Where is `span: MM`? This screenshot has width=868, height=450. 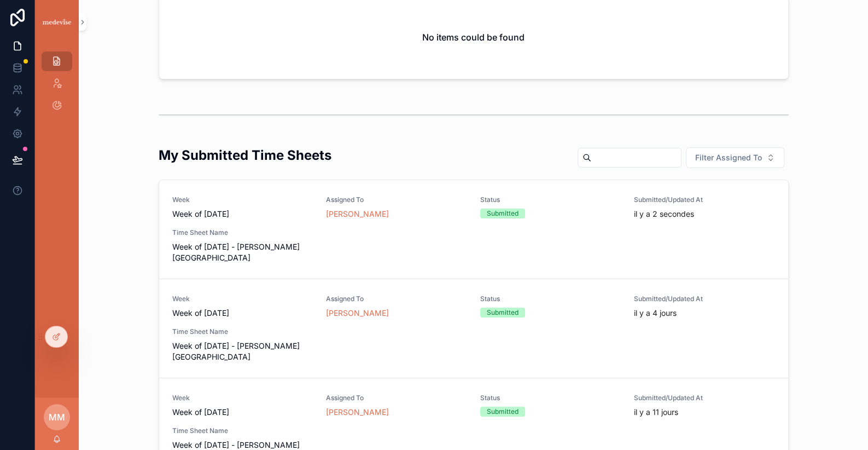
span: MM is located at coordinates (57, 417).